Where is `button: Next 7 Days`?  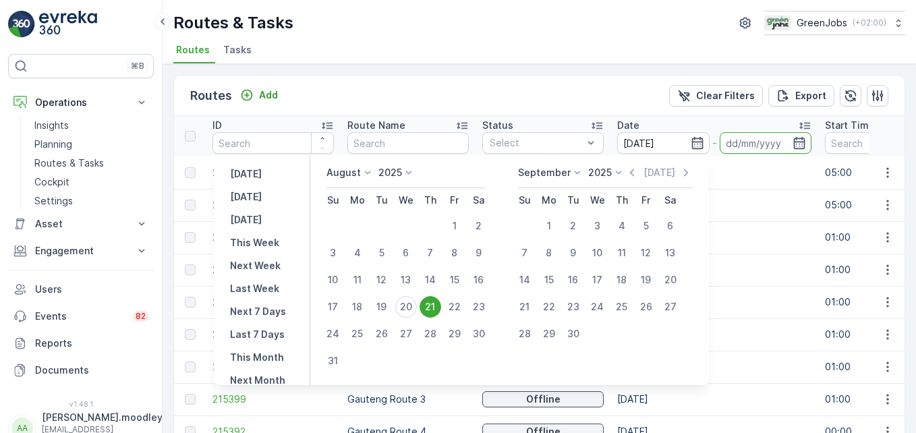 button: Next 7 Days is located at coordinates (258, 312).